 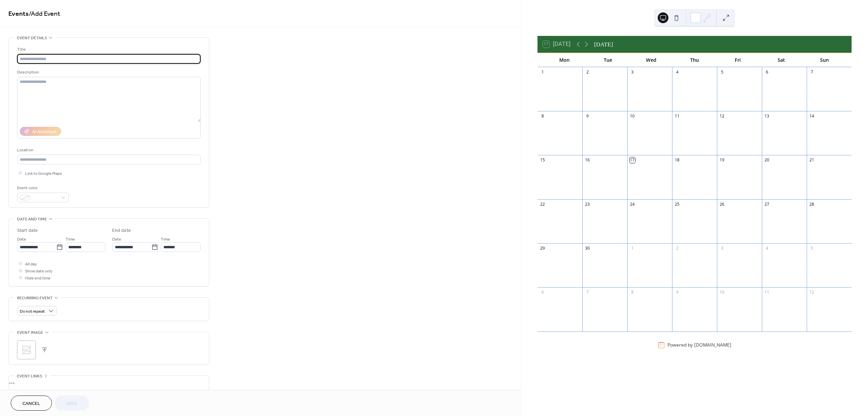 What do you see at coordinates (722, 204) in the screenshot?
I see `div: 26` at bounding box center [722, 204].